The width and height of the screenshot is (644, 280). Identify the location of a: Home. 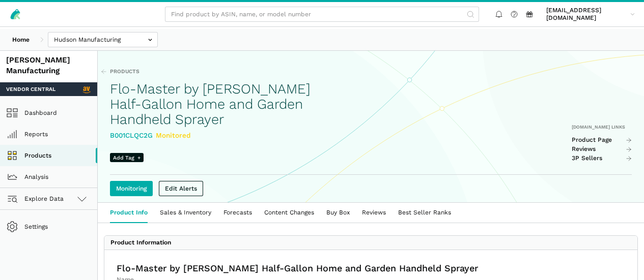
(21, 40).